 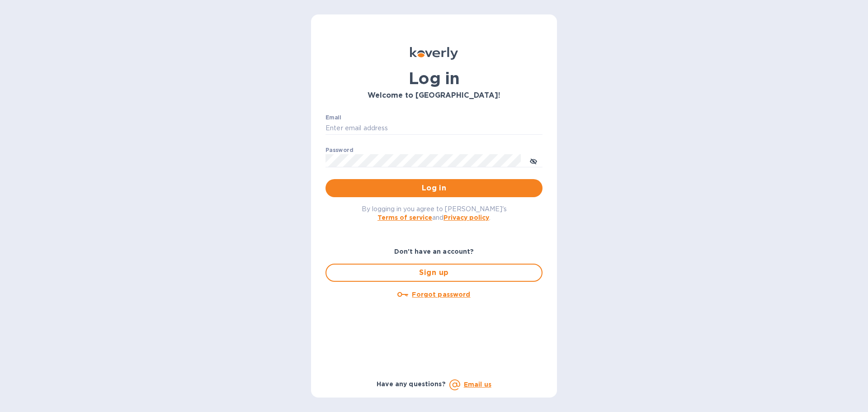 I want to click on a: Terms of service, so click(x=405, y=218).